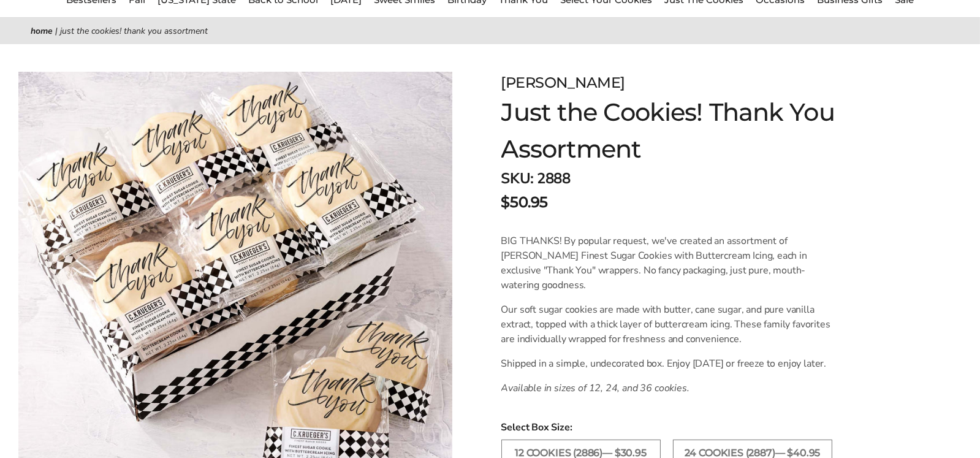 This screenshot has width=980, height=458. What do you see at coordinates (725, 427) in the screenshot?
I see `span: Select Box Size:` at bounding box center [725, 427].